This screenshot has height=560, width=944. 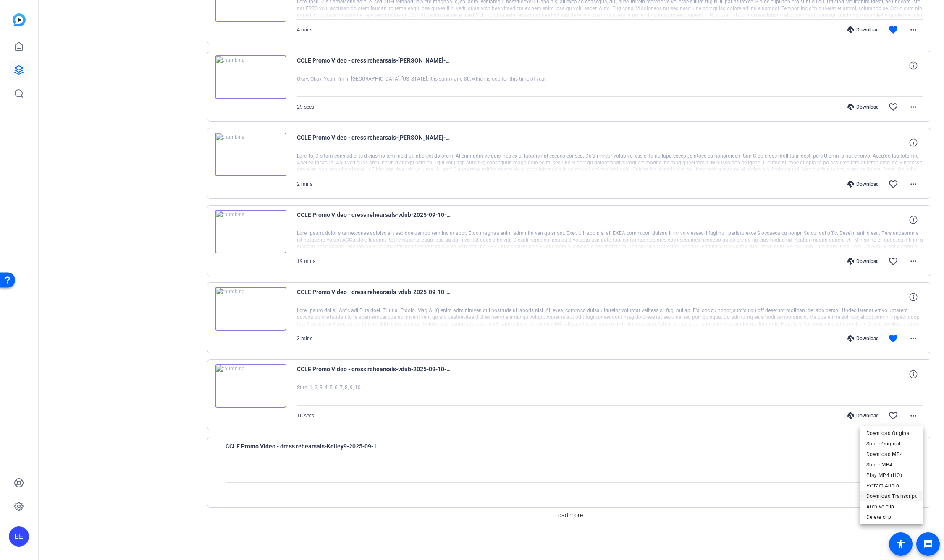 I want to click on span: Download Transcript, so click(x=891, y=496).